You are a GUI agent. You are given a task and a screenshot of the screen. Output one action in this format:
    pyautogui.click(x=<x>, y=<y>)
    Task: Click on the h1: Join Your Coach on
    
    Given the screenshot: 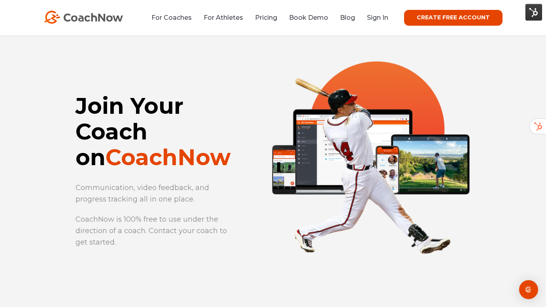 What is the action you would take?
    pyautogui.click(x=158, y=132)
    